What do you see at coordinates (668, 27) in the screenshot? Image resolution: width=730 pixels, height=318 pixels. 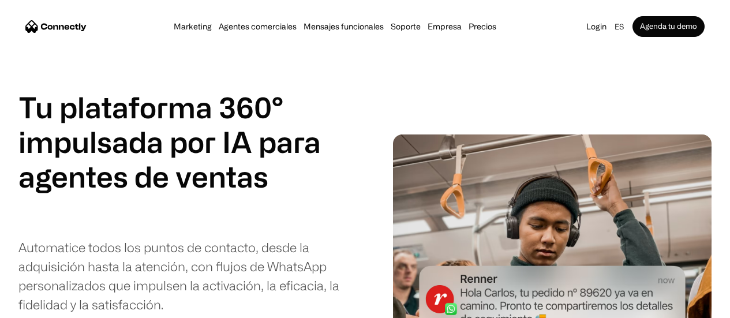 I see `a: Agenda tu demo` at bounding box center [668, 27].